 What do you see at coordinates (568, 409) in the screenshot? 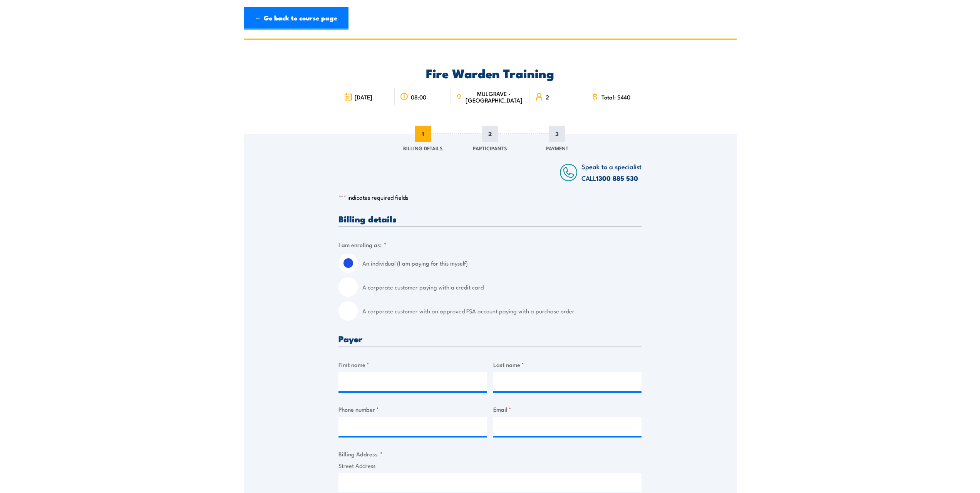
I see `label: Email` at bounding box center [568, 409].